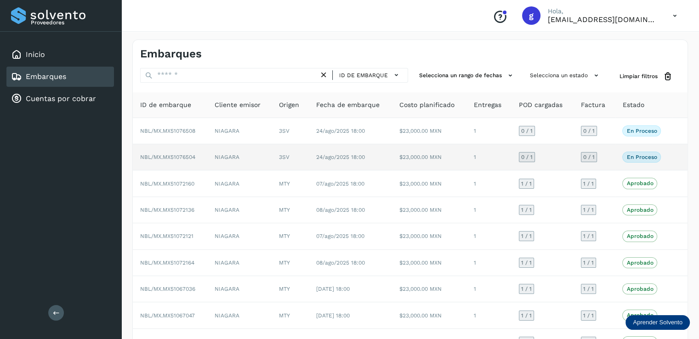  Describe the element at coordinates (238, 105) in the screenshot. I see `span: Cliente emisor` at that location.